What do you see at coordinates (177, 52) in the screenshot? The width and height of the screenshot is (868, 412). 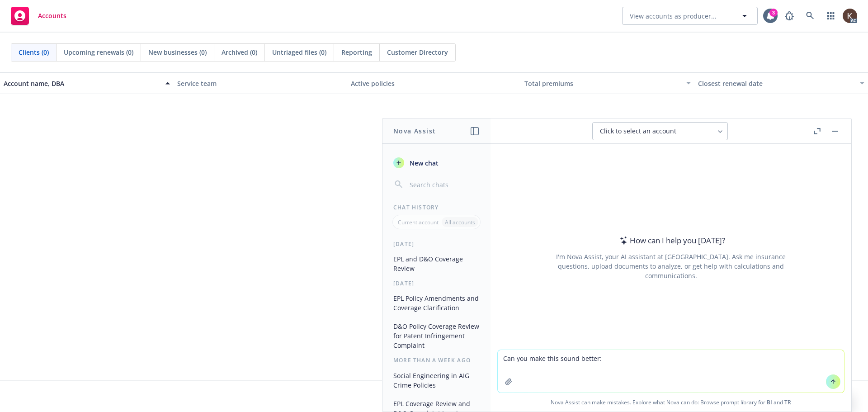 I see `span: New businesses (0)` at bounding box center [177, 52].